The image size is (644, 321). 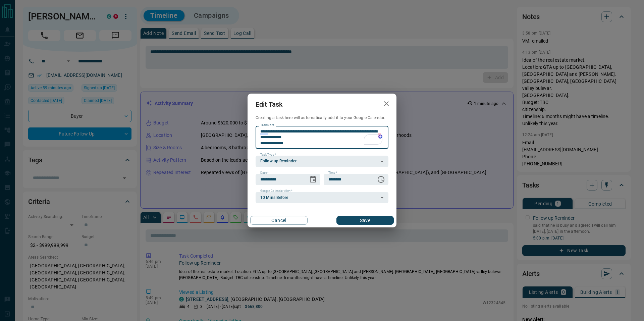 I want to click on button: Choose date, selected date is Sep 14, 2025, so click(x=313, y=180).